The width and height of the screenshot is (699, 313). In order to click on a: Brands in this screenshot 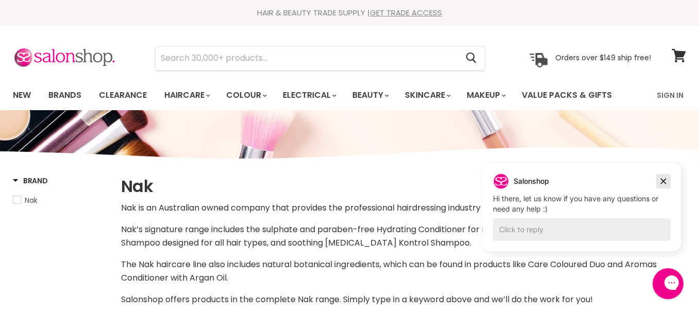, I will do `click(65, 95)`.